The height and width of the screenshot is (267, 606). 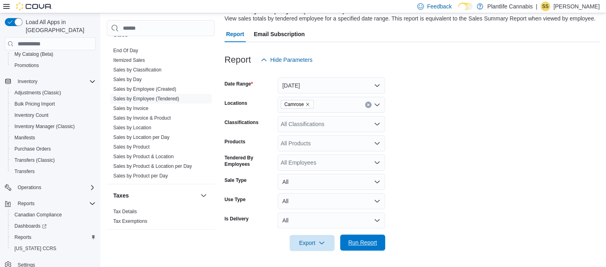 I want to click on a: Inventory Manager (Classic), so click(x=45, y=127).